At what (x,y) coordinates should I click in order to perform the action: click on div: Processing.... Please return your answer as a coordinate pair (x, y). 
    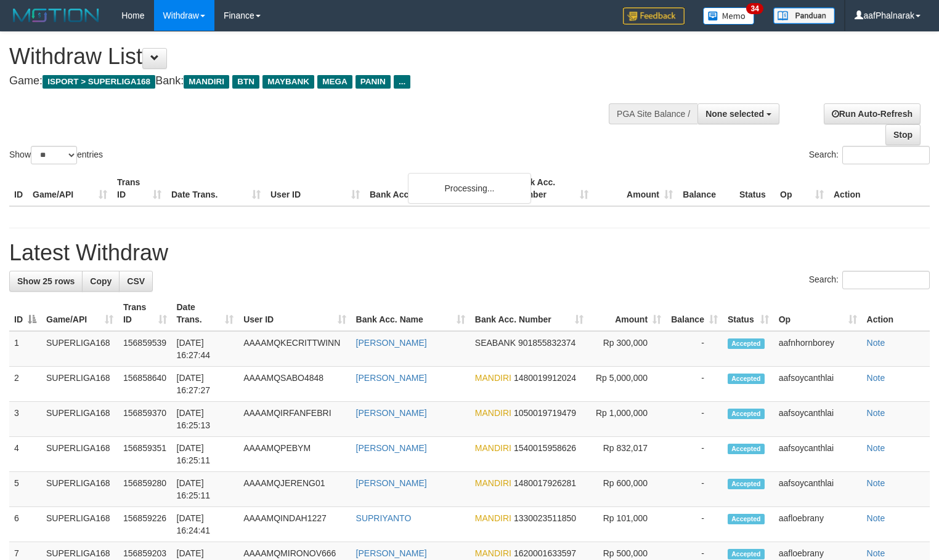
    Looking at the image, I should click on (470, 188).